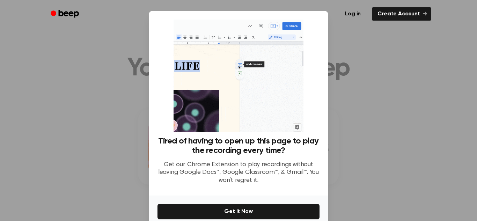 The image size is (477, 221). What do you see at coordinates (238, 146) in the screenshot?
I see `h3: Tired of having to open up this page to play the recording every time?` at bounding box center [238, 146].